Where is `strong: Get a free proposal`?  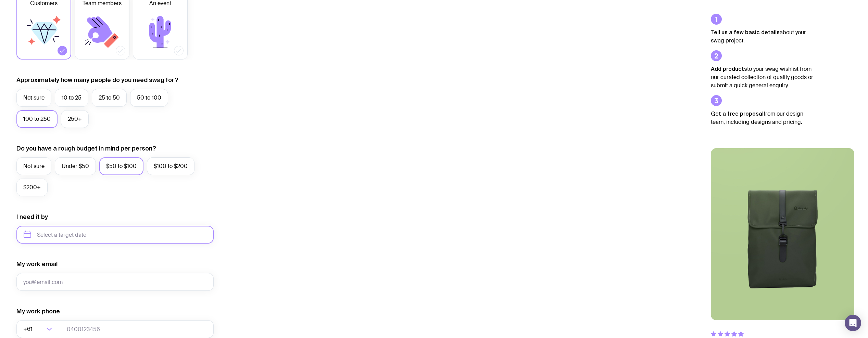
strong: Get a free proposal is located at coordinates (737, 113).